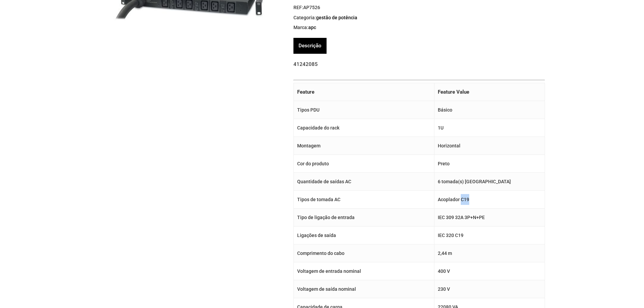  I want to click on th: Feature, so click(364, 92).